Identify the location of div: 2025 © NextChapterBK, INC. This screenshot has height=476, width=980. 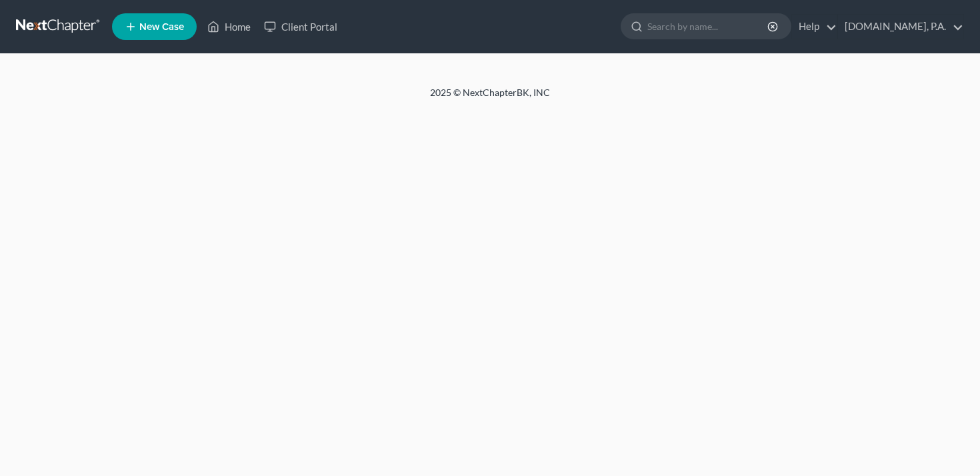
(490, 98).